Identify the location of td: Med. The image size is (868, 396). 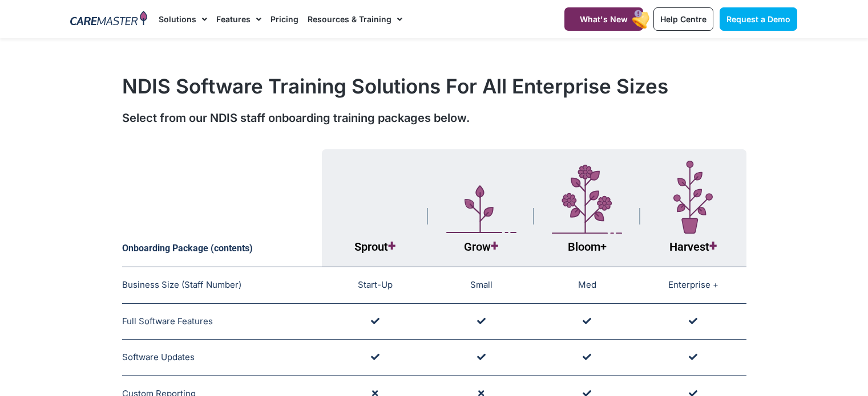
(587, 286).